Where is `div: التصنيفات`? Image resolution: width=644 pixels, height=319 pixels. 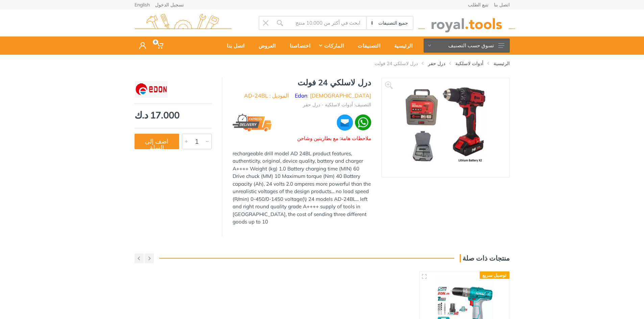
div: التصنيفات is located at coordinates (367, 46).